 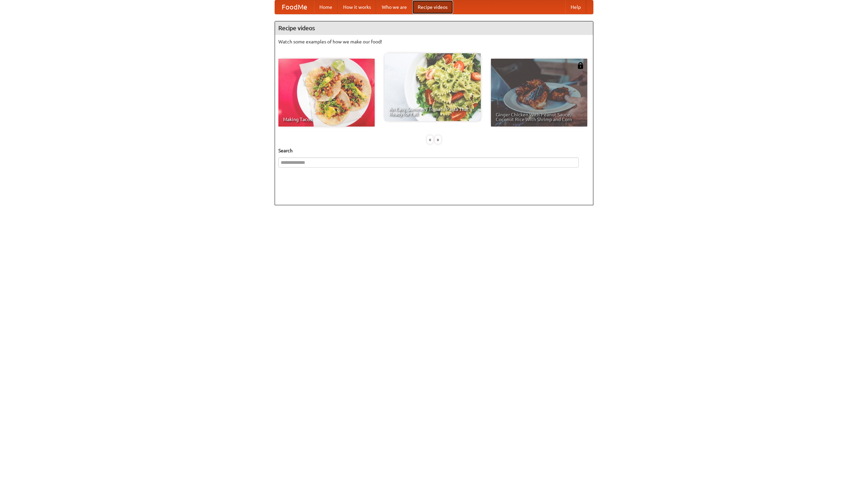 What do you see at coordinates (581, 65) in the screenshot?
I see `img: 483408.png` at bounding box center [581, 65].